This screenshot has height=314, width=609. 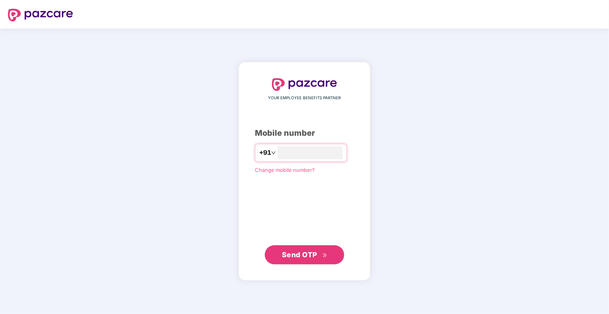 I want to click on span: Change mobile number?, so click(x=284, y=170).